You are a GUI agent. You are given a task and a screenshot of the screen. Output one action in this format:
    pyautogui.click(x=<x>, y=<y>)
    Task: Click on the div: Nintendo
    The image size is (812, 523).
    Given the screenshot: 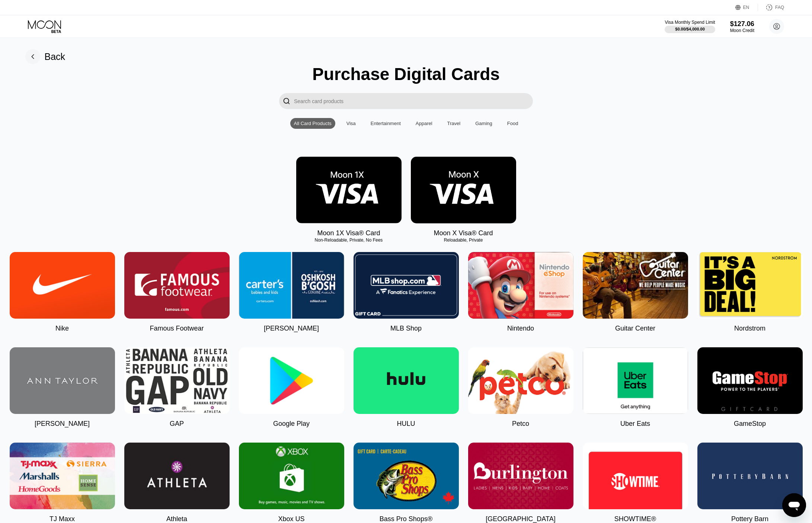 What is the action you would take?
    pyautogui.click(x=521, y=329)
    